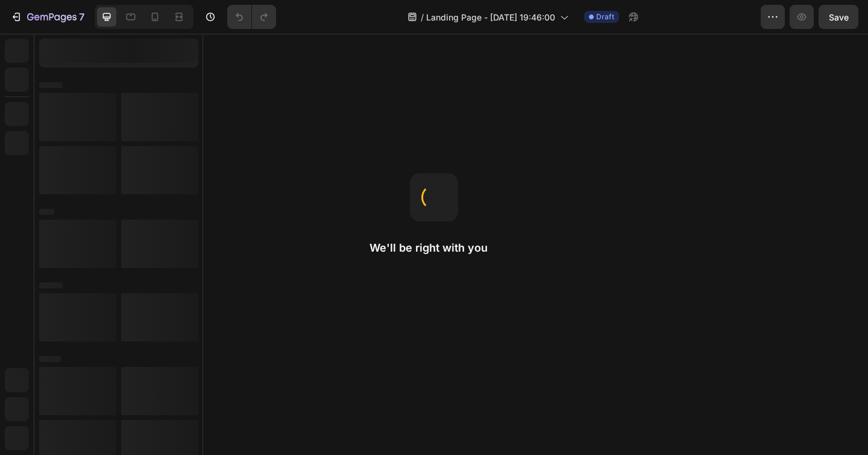 Image resolution: width=868 pixels, height=455 pixels. I want to click on h2: We'll be right with you, so click(434, 248).